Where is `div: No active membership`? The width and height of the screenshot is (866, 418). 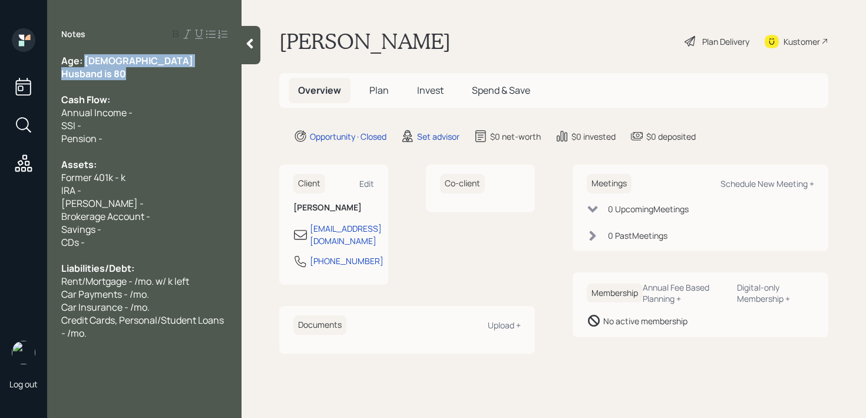 div: No active membership is located at coordinates (645, 320).